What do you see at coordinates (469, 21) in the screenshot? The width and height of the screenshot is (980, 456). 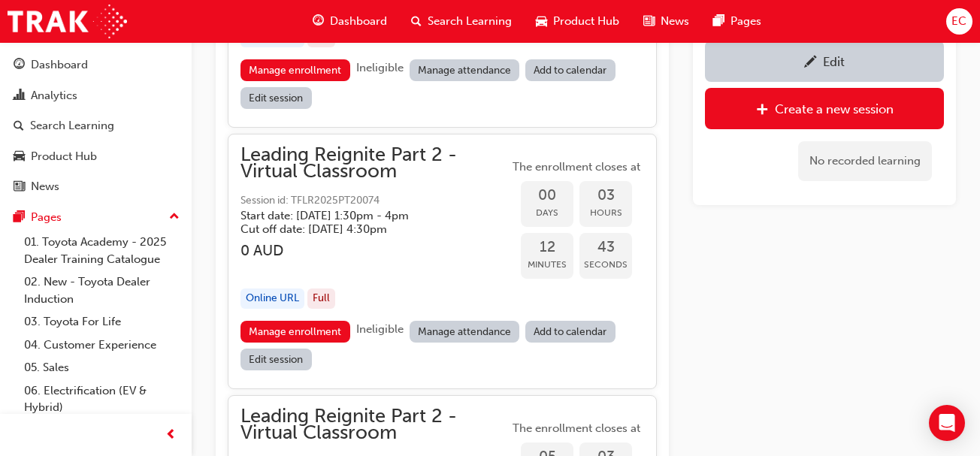 I see `span: Search Learning` at bounding box center [469, 21].